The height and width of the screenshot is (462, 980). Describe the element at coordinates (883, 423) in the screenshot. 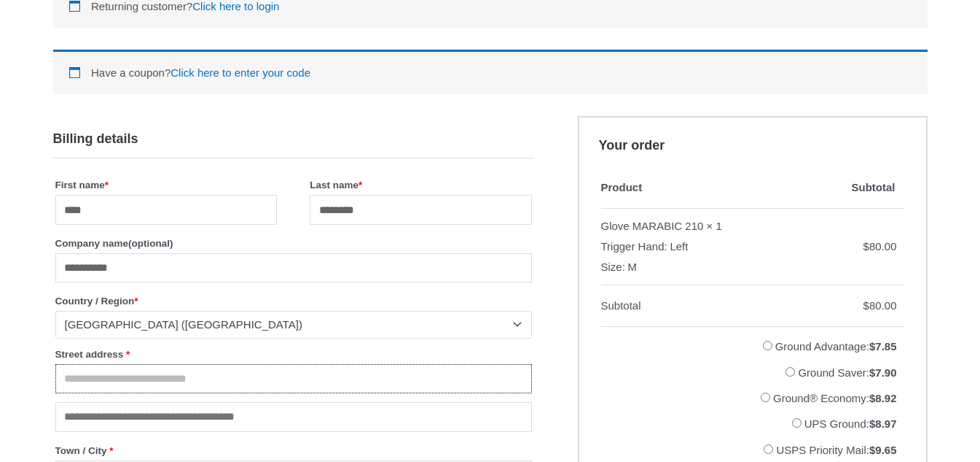

I see `bdi: 8.97` at that location.